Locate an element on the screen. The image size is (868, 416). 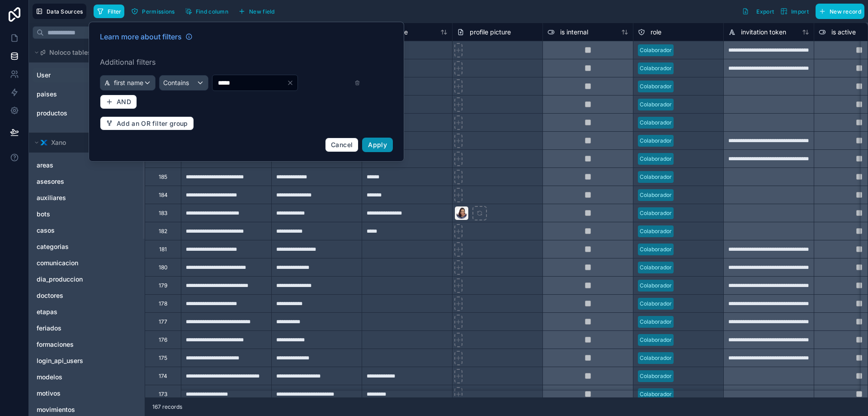
button: AND is located at coordinates (118, 102).